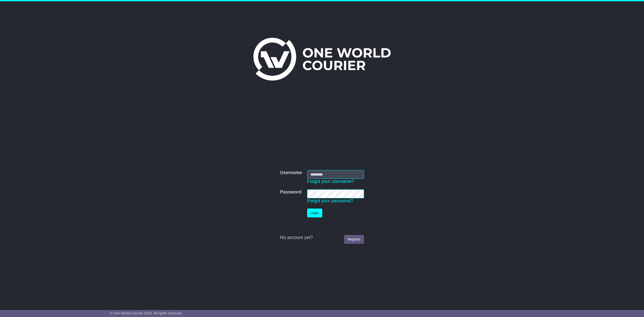 Image resolution: width=644 pixels, height=317 pixels. I want to click on img: One World, so click(322, 59).